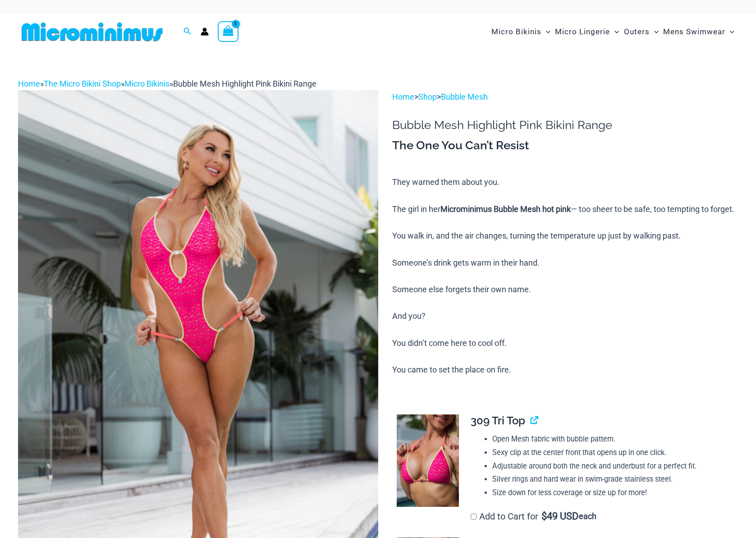 Image resolution: width=756 pixels, height=538 pixels. Describe the element at coordinates (92, 32) in the screenshot. I see `img: MM SHOP LOGO FLAT` at that location.